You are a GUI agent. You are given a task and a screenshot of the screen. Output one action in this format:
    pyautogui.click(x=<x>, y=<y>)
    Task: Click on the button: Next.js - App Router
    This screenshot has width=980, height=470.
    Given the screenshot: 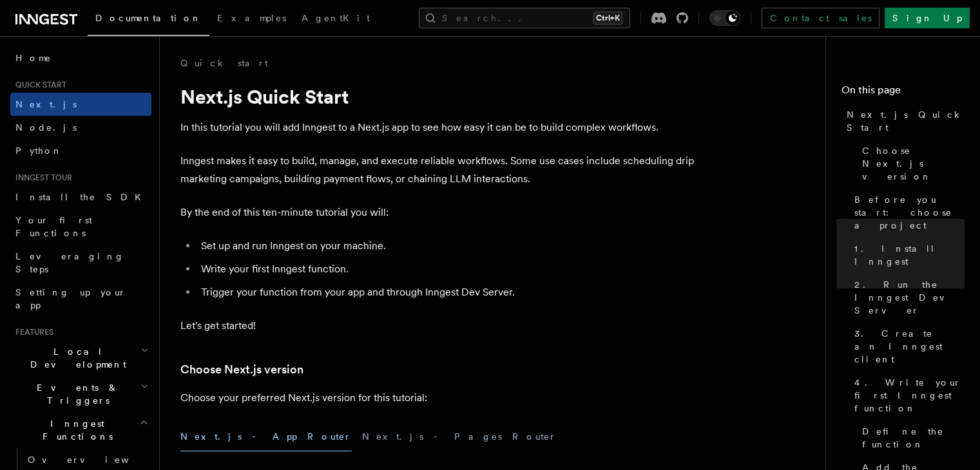 What is the action you would take?
    pyautogui.click(x=266, y=436)
    